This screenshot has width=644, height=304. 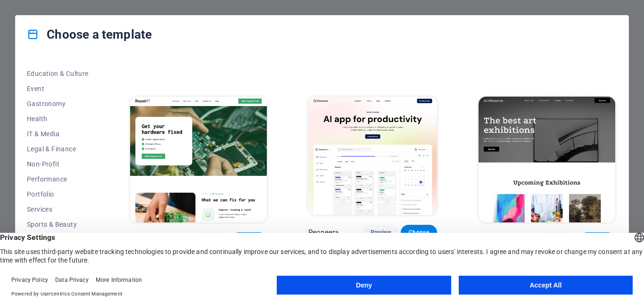 I want to click on span: Sports & Beauty, so click(x=57, y=224).